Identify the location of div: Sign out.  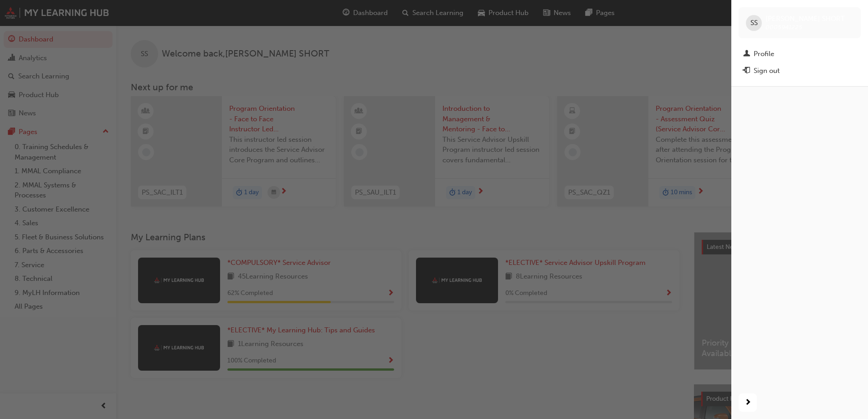
(766, 71).